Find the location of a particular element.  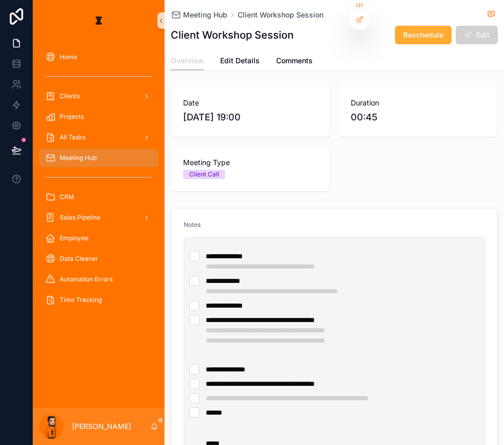

span: Duration is located at coordinates (418, 103).